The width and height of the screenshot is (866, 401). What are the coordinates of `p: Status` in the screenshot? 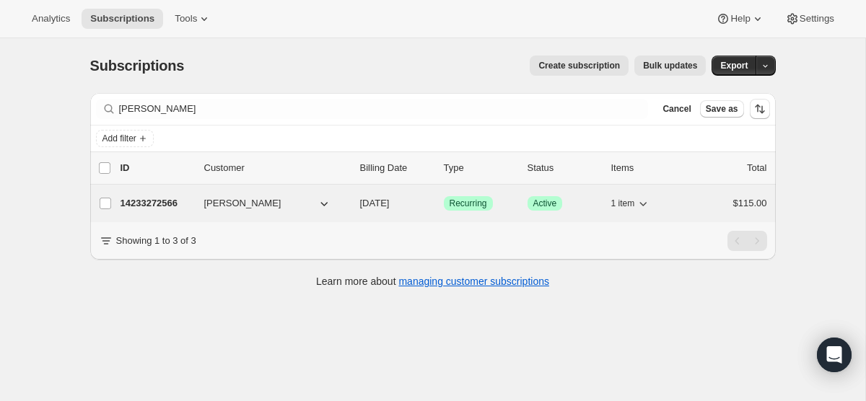 It's located at (564, 168).